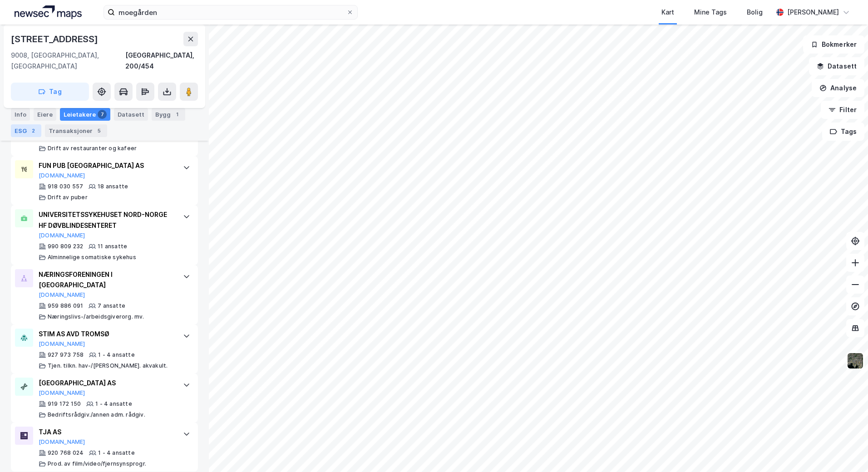  What do you see at coordinates (20, 115) in the screenshot?
I see `div: Info` at bounding box center [20, 115].